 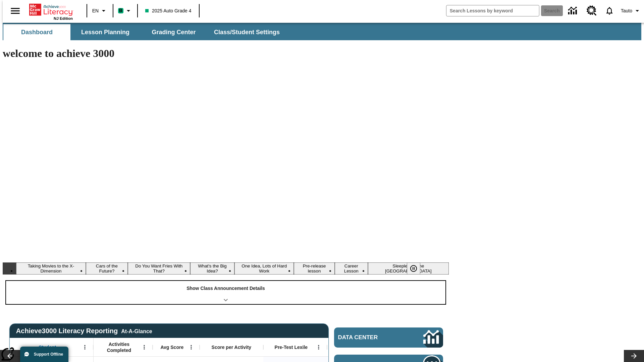 I want to click on button: Dashboard, so click(x=37, y=32).